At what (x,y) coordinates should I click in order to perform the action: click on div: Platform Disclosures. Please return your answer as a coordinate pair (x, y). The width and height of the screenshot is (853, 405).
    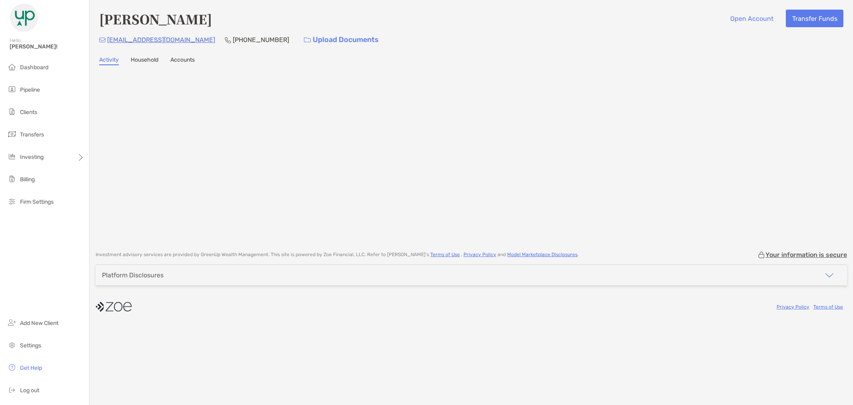
    Looking at the image, I should click on (133, 275).